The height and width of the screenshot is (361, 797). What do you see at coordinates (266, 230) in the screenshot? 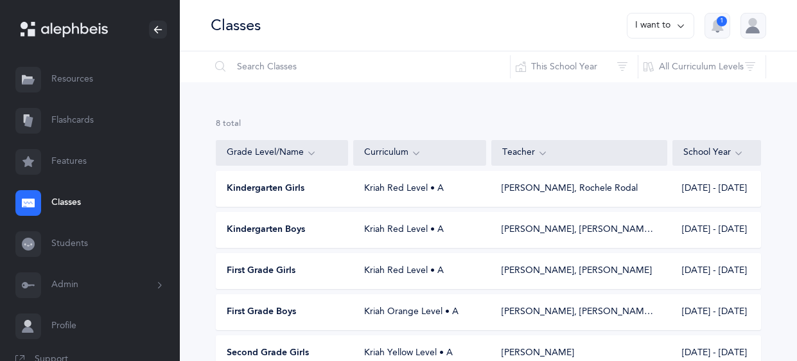
I see `span: Kindergarten Boys` at bounding box center [266, 230].